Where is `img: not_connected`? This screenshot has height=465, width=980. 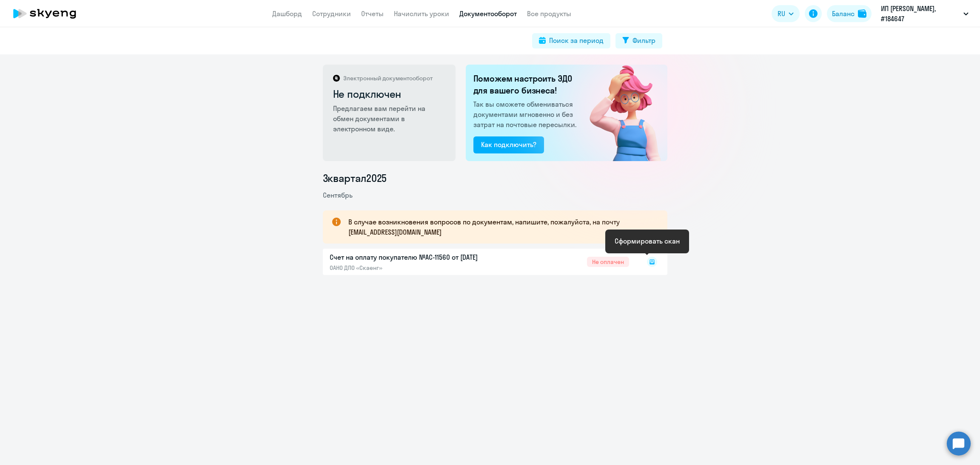
img: not_connected is located at coordinates (619, 113).